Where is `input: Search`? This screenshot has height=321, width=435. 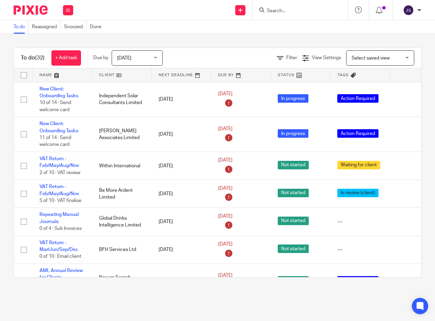 input: Search is located at coordinates (297, 11).